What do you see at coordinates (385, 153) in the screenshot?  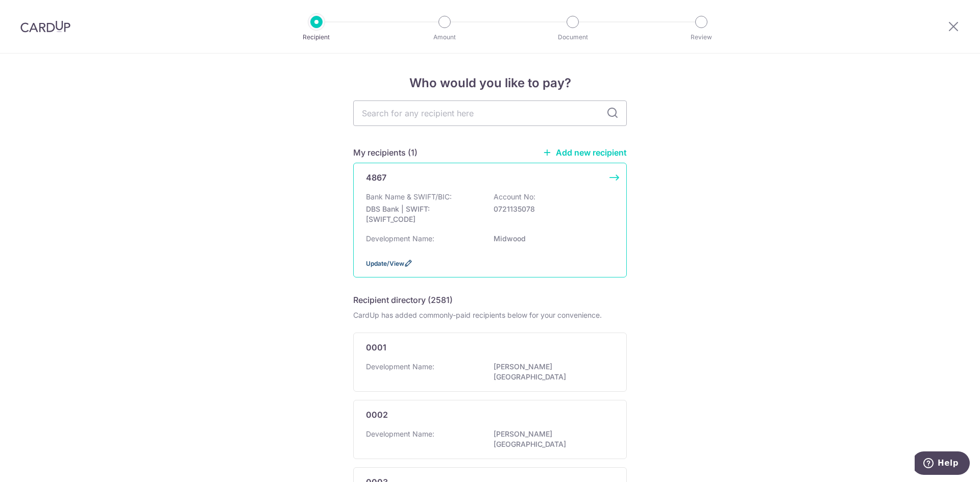 I see `h5: My recipients (1)` at bounding box center [385, 153].